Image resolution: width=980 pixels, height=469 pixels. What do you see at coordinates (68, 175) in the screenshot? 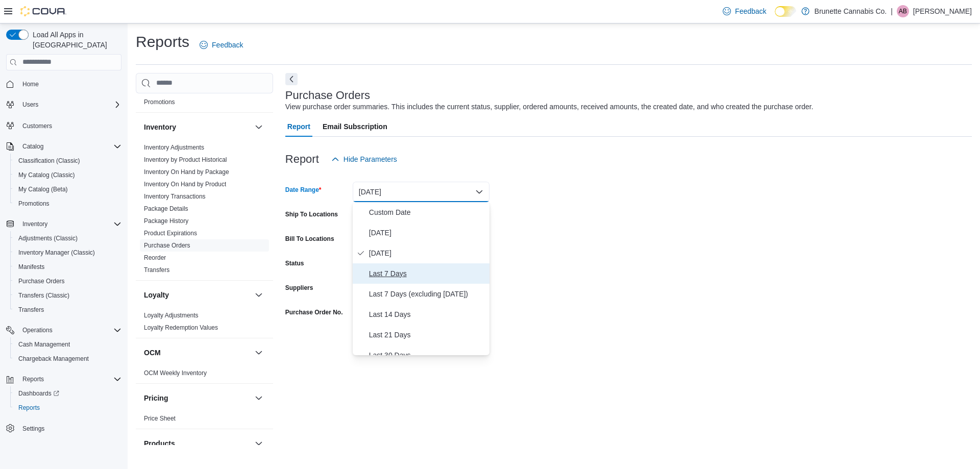
I see `button: My Catalog (Classic)` at bounding box center [68, 175].